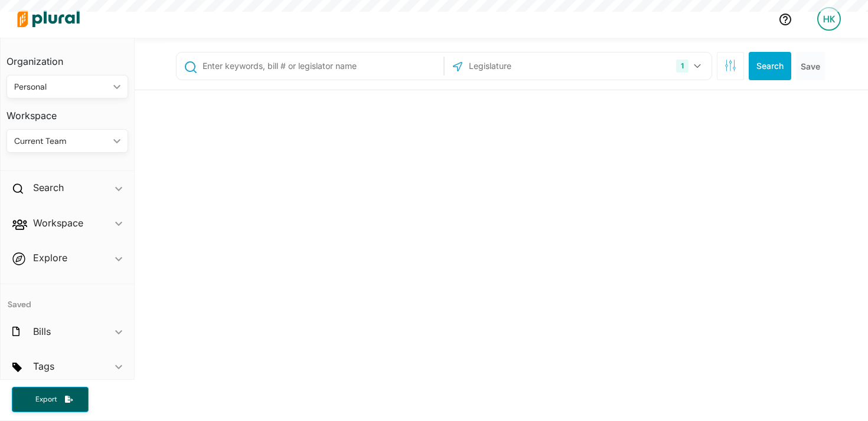 The image size is (868, 421). I want to click on h3: Organization, so click(67, 57).